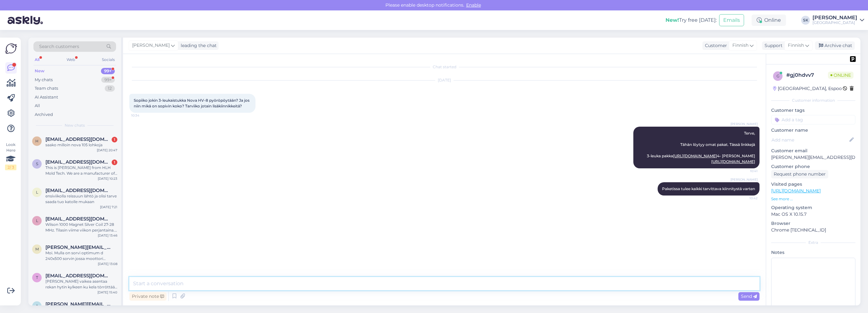  What do you see at coordinates (746, 198) in the screenshot?
I see `span: 10:42` at bounding box center [746, 198].